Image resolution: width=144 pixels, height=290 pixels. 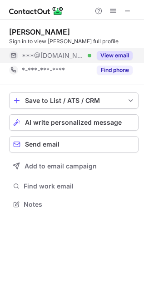 What do you see at coordinates (74, 101) in the screenshot?
I see `div: Save to List / ATS / CRM` at bounding box center [74, 101].